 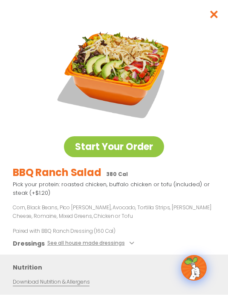 What do you see at coordinates (114, 189) in the screenshot?
I see `p: Pick your protein: roasted chicken, buffalo chicken or tofu (included) or steak (+$1.20)` at bounding box center [114, 189].